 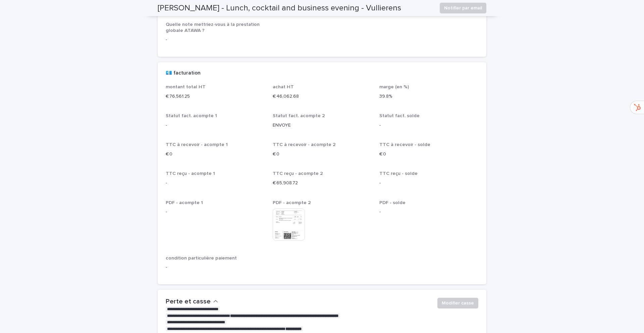 What do you see at coordinates (192, 116) in the screenshot?
I see `span: Statut fact. acompte 1` at bounding box center [192, 116].